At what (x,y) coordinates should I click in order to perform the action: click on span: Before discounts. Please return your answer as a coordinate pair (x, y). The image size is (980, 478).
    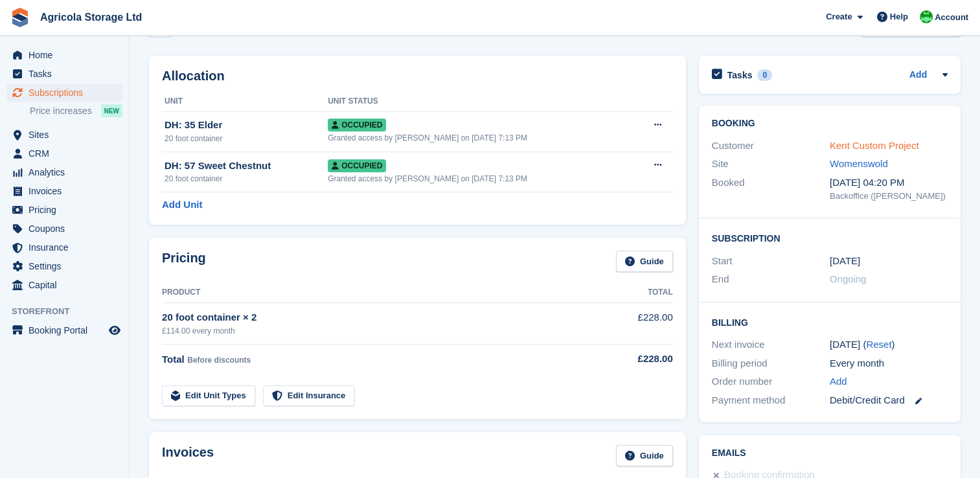
    Looking at the image, I should click on (219, 361).